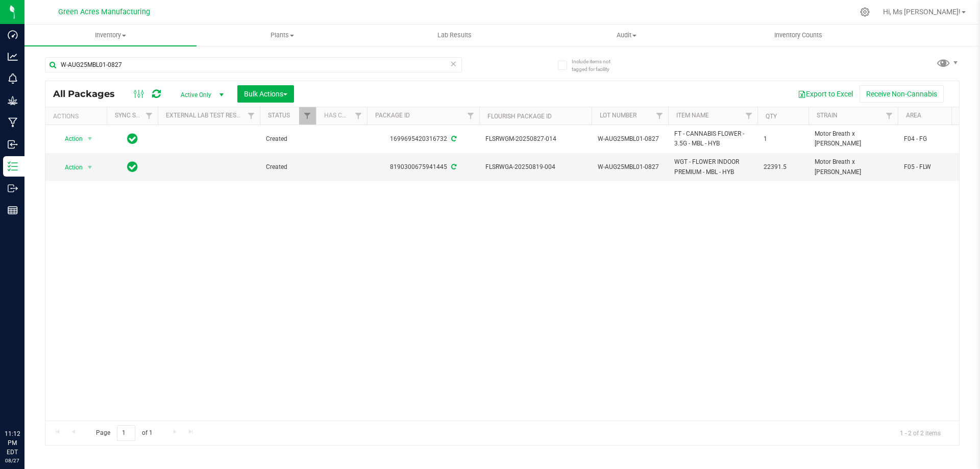 The image size is (980, 469). Describe the element at coordinates (104, 12) in the screenshot. I see `span: Green Acres Manufacturing` at that location.